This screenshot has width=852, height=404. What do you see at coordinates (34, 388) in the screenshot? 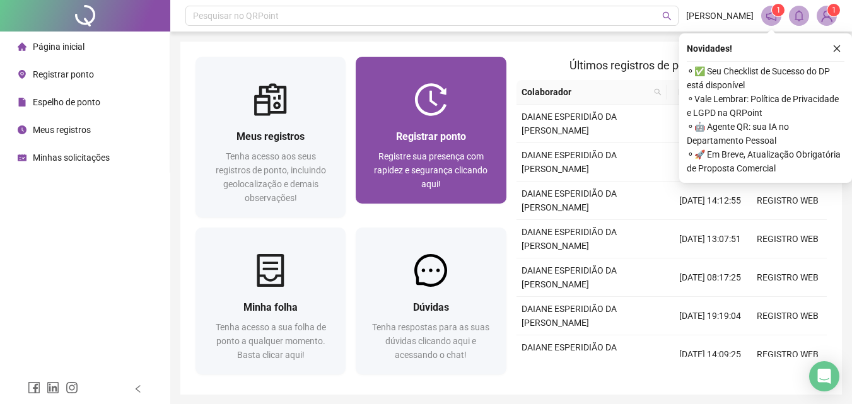
I see `span: facebook` at bounding box center [34, 388].